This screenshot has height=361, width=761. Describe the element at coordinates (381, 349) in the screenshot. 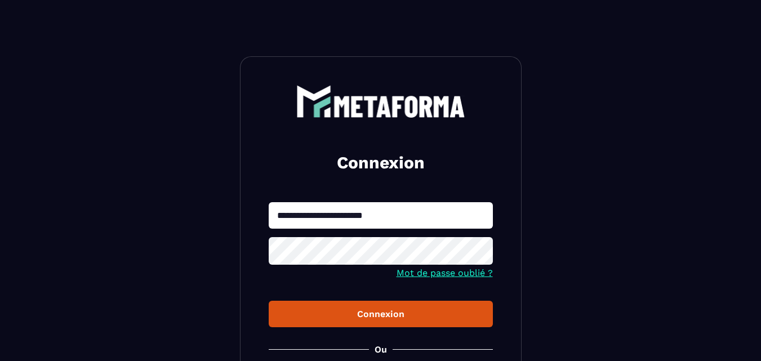

I see `p: Ou` at that location.